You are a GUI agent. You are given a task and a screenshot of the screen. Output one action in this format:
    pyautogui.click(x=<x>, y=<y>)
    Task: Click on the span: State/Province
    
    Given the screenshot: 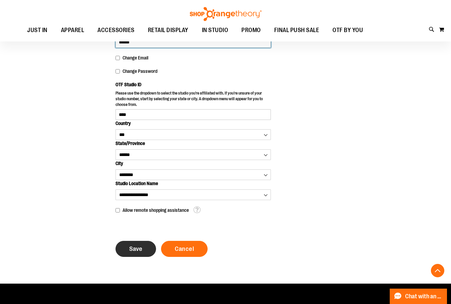 What is the action you would take?
    pyautogui.click(x=130, y=143)
    